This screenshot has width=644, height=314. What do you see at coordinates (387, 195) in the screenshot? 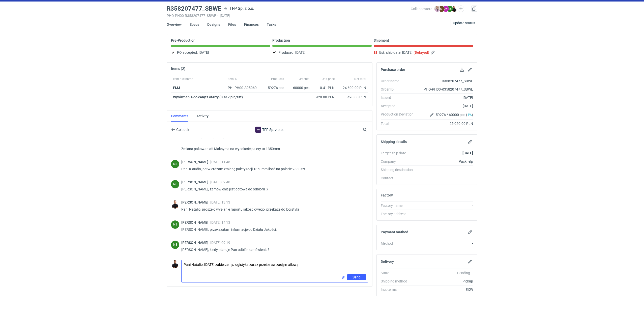
I see `h2: Factory` at bounding box center [387, 195].